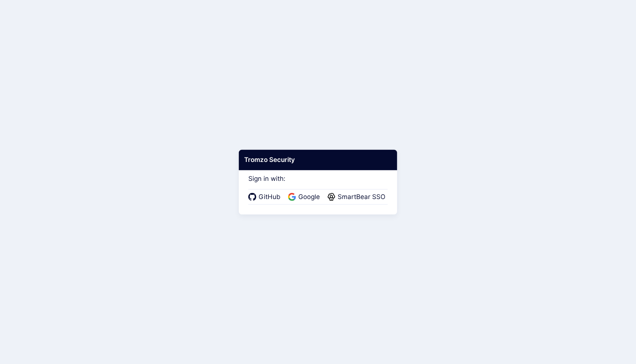 Image resolution: width=636 pixels, height=364 pixels. I want to click on span: Google, so click(309, 197).